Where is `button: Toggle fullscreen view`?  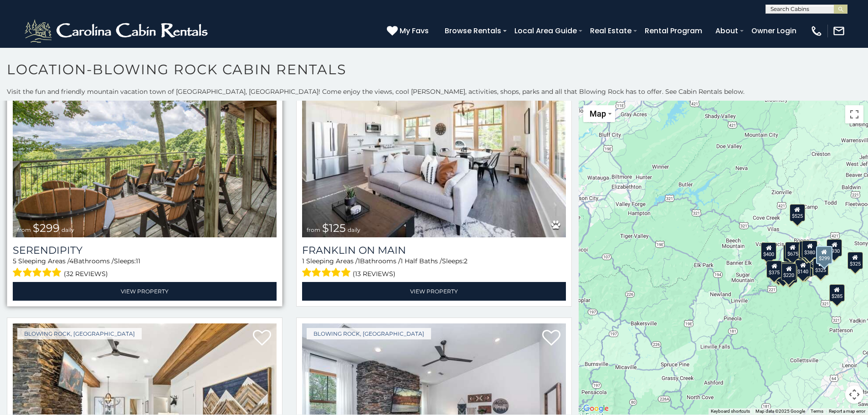 button: Toggle fullscreen view is located at coordinates (854, 115).